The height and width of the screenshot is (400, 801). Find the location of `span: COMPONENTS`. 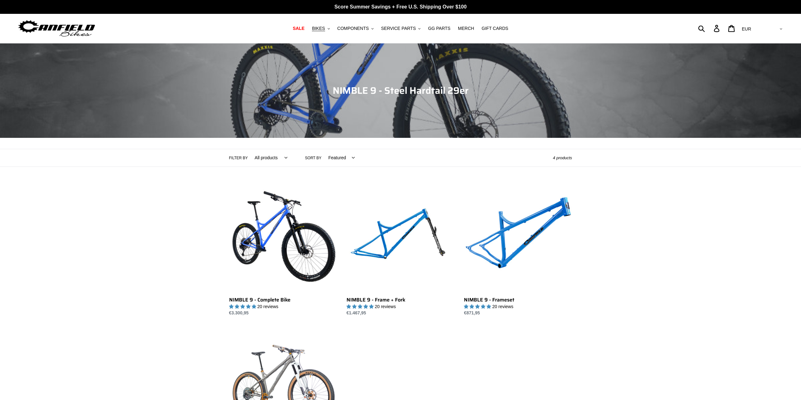

span: COMPONENTS is located at coordinates (353, 28).